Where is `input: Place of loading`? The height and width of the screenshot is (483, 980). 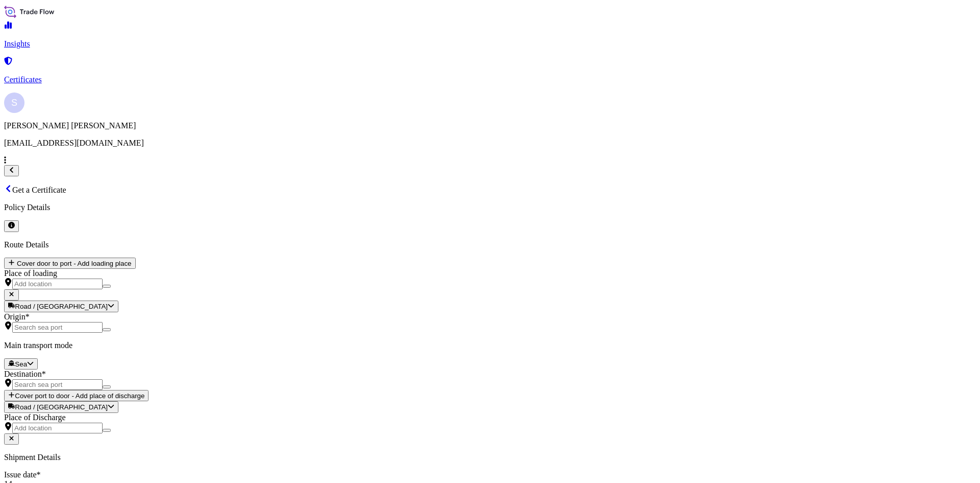
input: Place of loading is located at coordinates (57, 284).